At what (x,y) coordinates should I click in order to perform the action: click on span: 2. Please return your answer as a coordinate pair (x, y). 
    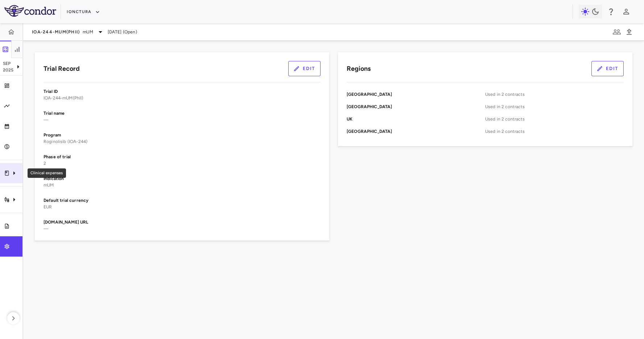
    Looking at the image, I should click on (45, 164).